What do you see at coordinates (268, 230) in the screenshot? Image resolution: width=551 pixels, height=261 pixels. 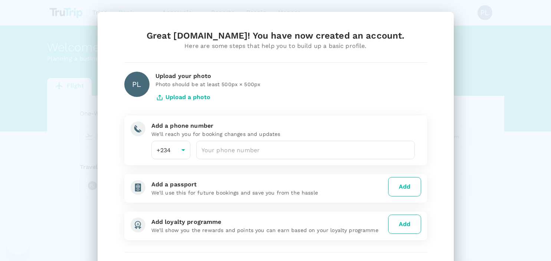 I see `p: We'll show you the rewards and points you can earn based on your loyalty programme` at bounding box center [268, 230].